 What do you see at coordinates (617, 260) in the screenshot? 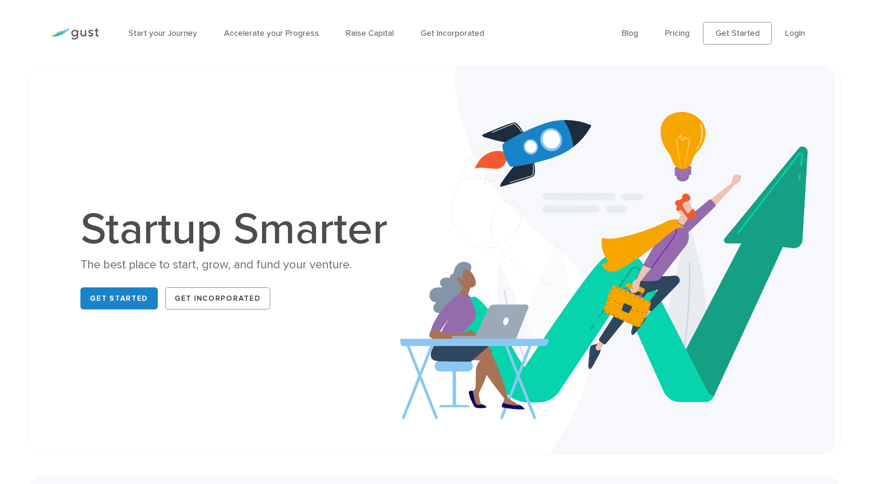
I see `img: Startup Smarter Hero` at bounding box center [617, 260].